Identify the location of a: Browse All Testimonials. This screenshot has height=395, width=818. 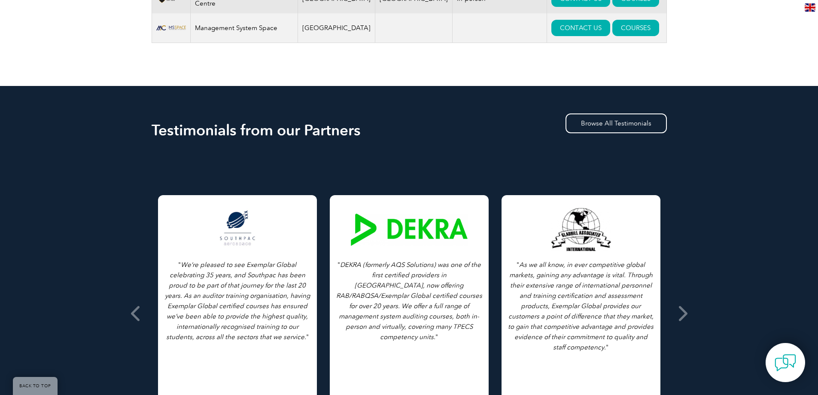
(616, 123).